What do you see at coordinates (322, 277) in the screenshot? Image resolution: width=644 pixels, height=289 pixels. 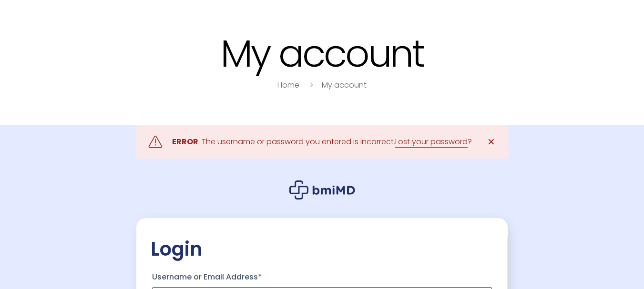 I see `label: Username or Email Address` at bounding box center [322, 277].